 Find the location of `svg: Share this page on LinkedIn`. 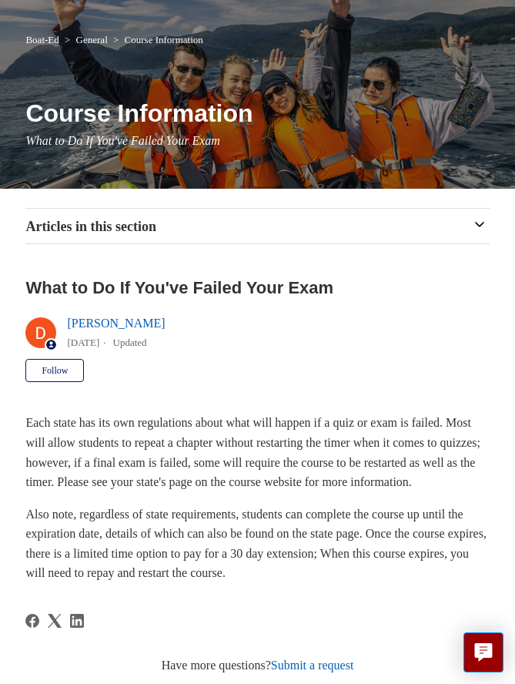

svg: Share this page on LinkedIn is located at coordinates (77, 621).